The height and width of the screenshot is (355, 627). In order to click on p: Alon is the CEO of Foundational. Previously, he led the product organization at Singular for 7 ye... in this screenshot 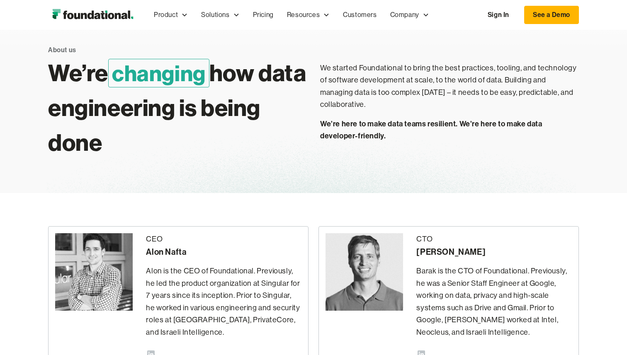, I will do `click(223, 302)`.